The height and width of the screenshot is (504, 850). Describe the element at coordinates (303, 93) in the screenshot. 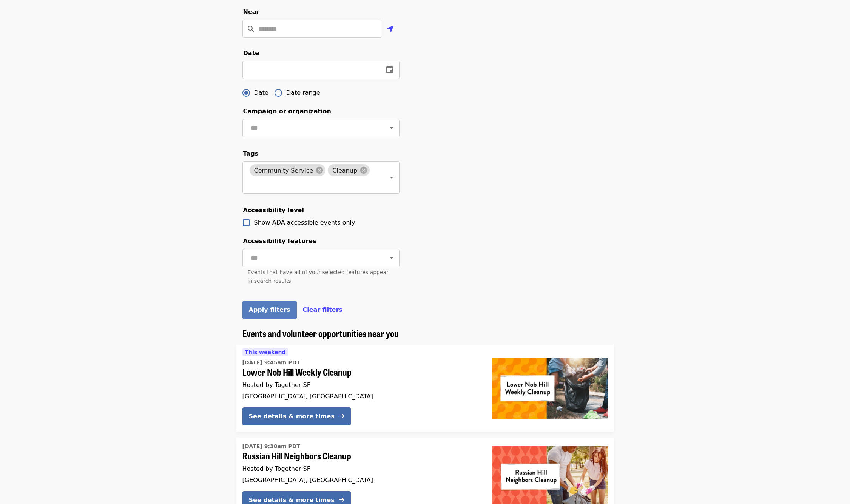

I see `span: Date range` at that location.